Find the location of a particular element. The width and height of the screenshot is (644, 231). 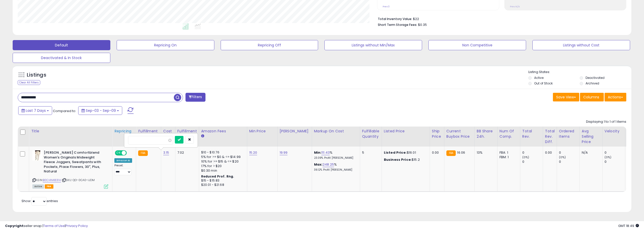

div: 13% is located at coordinates (485, 152).